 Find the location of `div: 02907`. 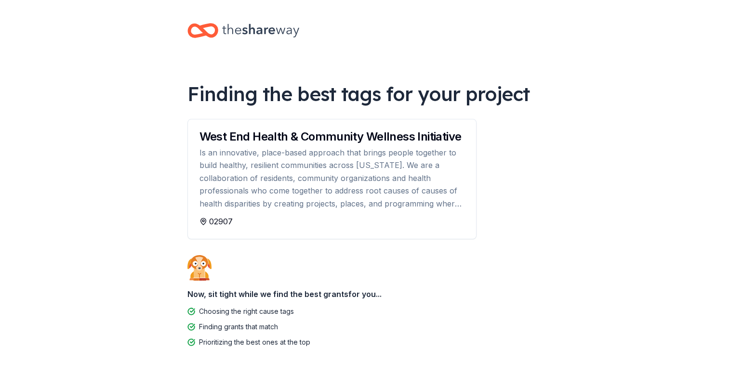

div: 02907 is located at coordinates (332, 222).